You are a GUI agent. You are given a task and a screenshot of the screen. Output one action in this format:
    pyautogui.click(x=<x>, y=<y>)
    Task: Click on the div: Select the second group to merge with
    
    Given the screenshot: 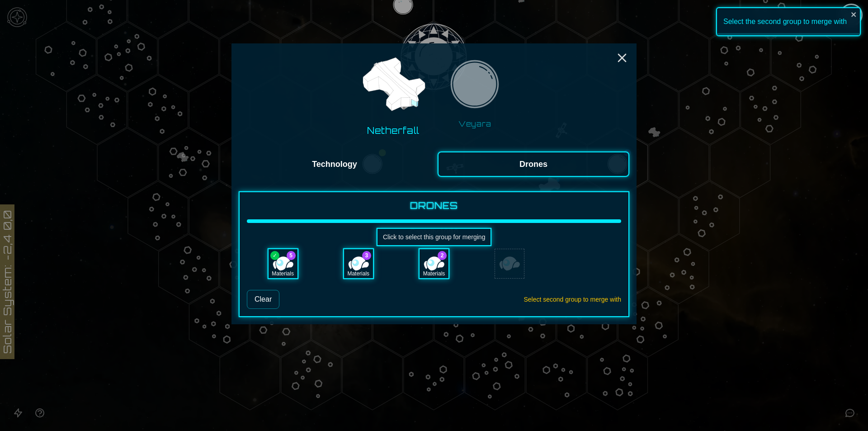 What is the action you would take?
    pyautogui.click(x=789, y=22)
    